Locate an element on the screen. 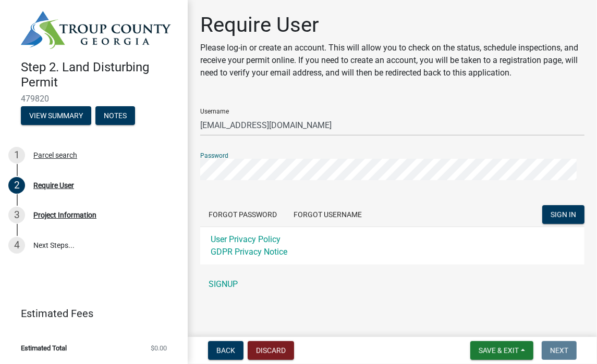 This screenshot has width=597, height=364. button: Discard is located at coordinates (271, 351).